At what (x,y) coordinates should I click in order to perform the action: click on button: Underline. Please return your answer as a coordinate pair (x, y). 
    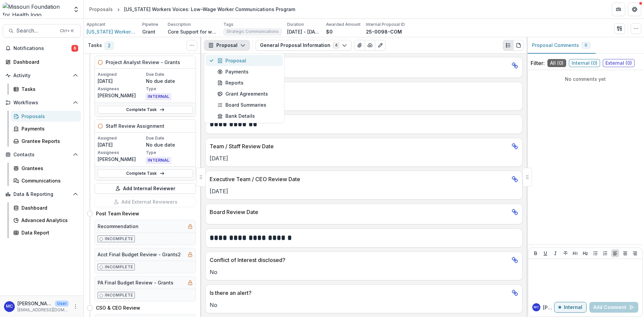
    Looking at the image, I should click on (545, 254).